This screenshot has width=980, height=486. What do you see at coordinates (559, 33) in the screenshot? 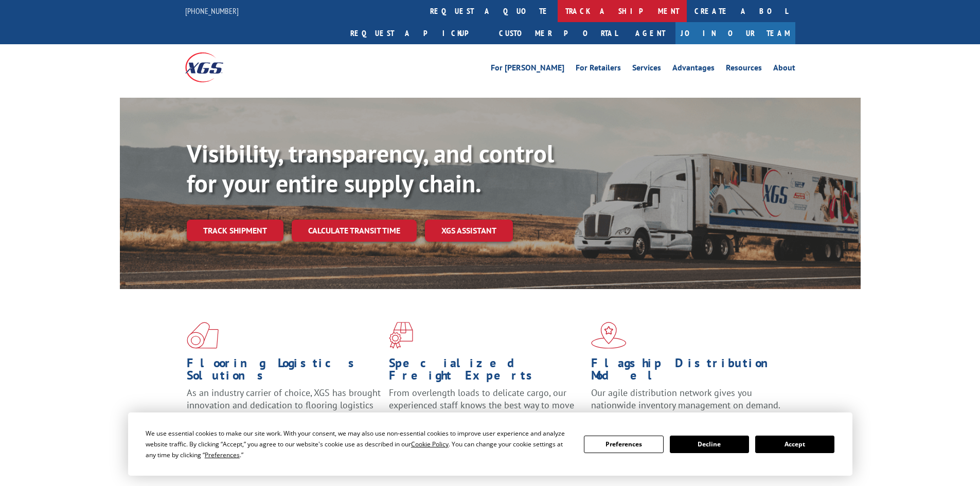
I see `a: Customer Portal` at bounding box center [559, 33].